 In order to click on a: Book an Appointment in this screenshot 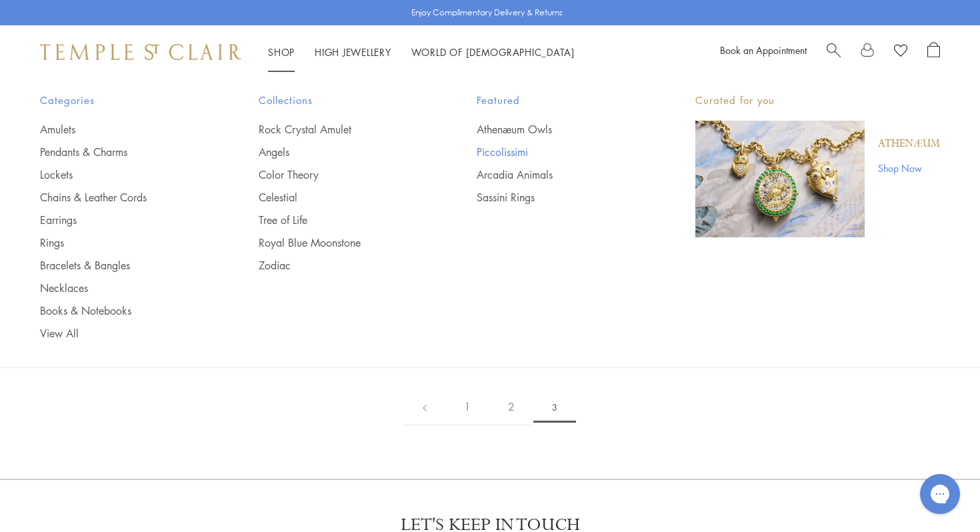, I will do `click(763, 50)`.